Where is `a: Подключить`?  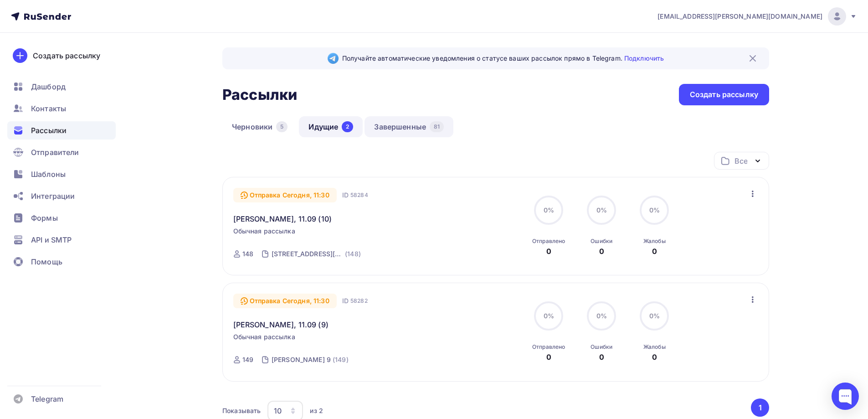 a: Подключить is located at coordinates (644, 58).